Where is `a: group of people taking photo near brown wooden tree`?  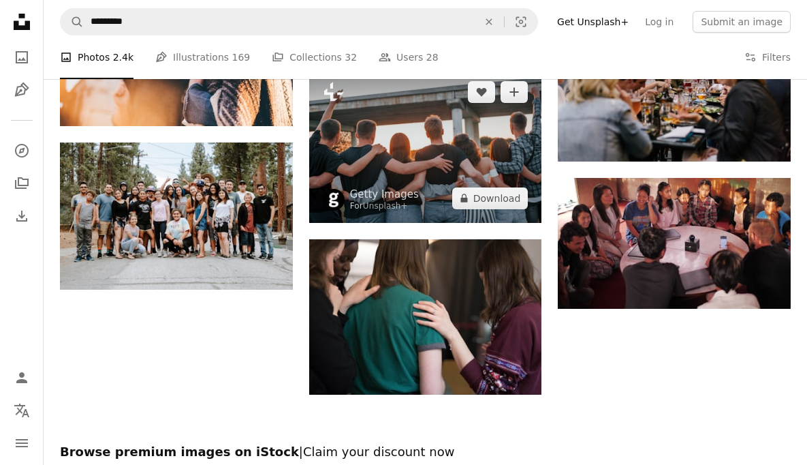
a: group of people taking photo near brown wooden tree is located at coordinates (176, 215).